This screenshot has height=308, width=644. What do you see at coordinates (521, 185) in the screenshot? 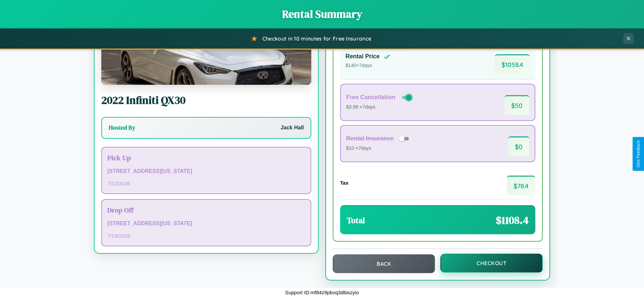
I see `span: $ 78.4` at bounding box center [521, 185].